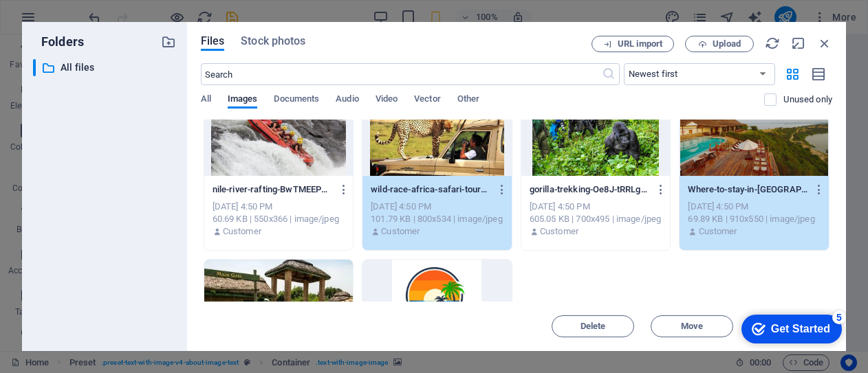 Image resolution: width=868 pixels, height=373 pixels. Describe the element at coordinates (692, 326) in the screenshot. I see `span: Move` at that location.